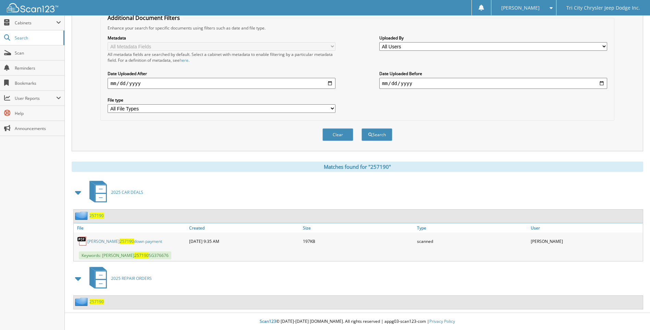 The height and width of the screenshot is (330, 650). Describe the element at coordinates (38, 68) in the screenshot. I see `span: Reminders` at that location.